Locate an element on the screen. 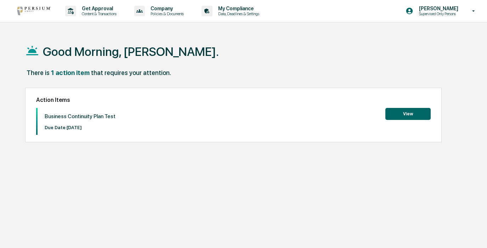  p: My Compliance is located at coordinates (238, 9).